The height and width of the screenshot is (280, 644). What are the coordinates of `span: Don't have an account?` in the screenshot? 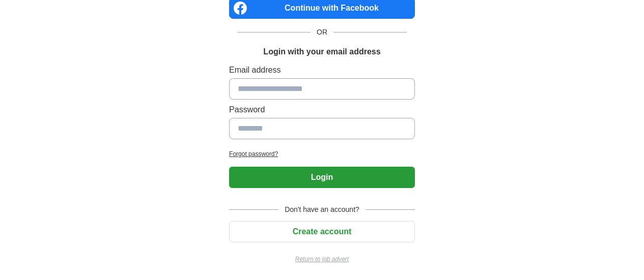 It's located at (322, 210).